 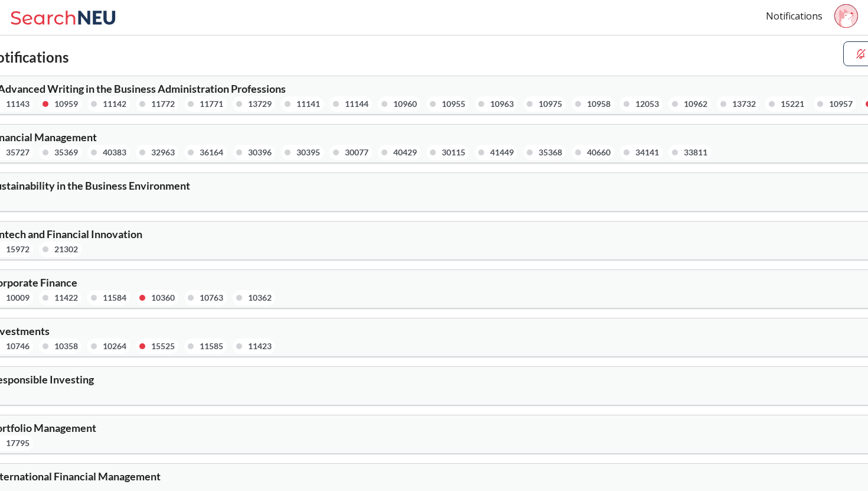 What do you see at coordinates (454, 153) in the screenshot?
I see `div: 30115` at bounding box center [454, 153].